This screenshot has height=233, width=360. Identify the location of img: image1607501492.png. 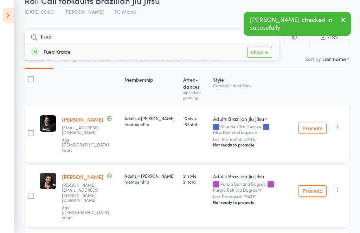
(48, 124).